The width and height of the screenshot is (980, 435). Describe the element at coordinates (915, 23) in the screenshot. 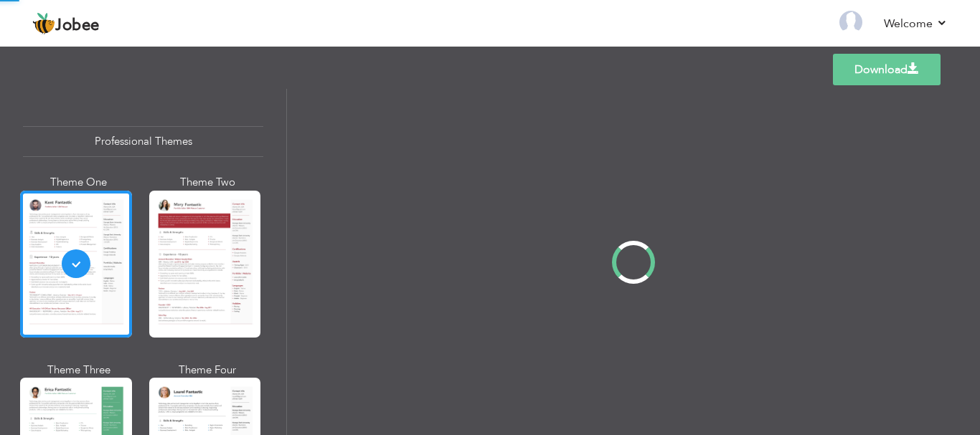

I see `a: Welcome` at that location.